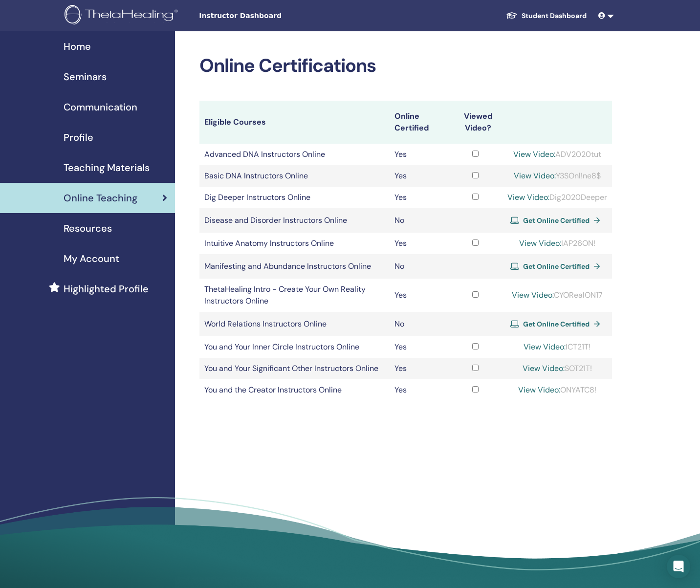 This screenshot has height=588, width=700. Describe the element at coordinates (77, 47) in the screenshot. I see `span: Home` at that location.